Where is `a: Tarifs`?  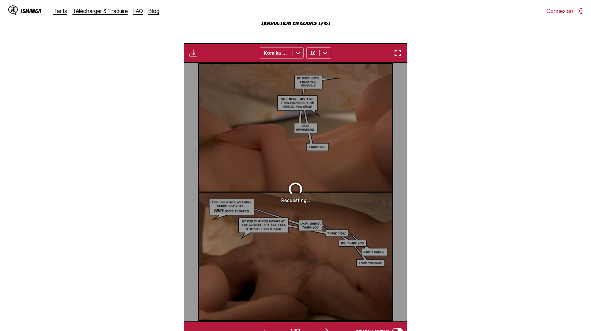
a: Tarifs is located at coordinates (60, 11).